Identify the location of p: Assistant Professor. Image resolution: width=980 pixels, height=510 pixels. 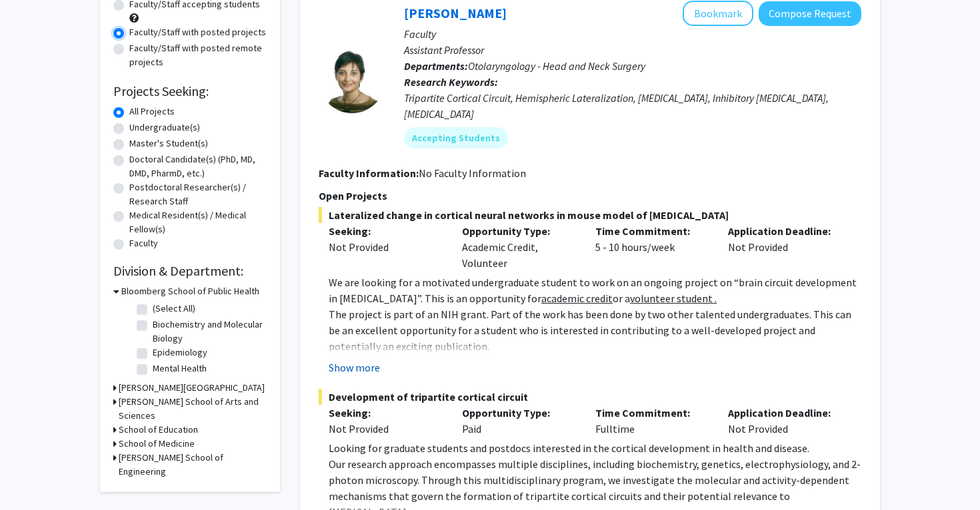
(633, 50).